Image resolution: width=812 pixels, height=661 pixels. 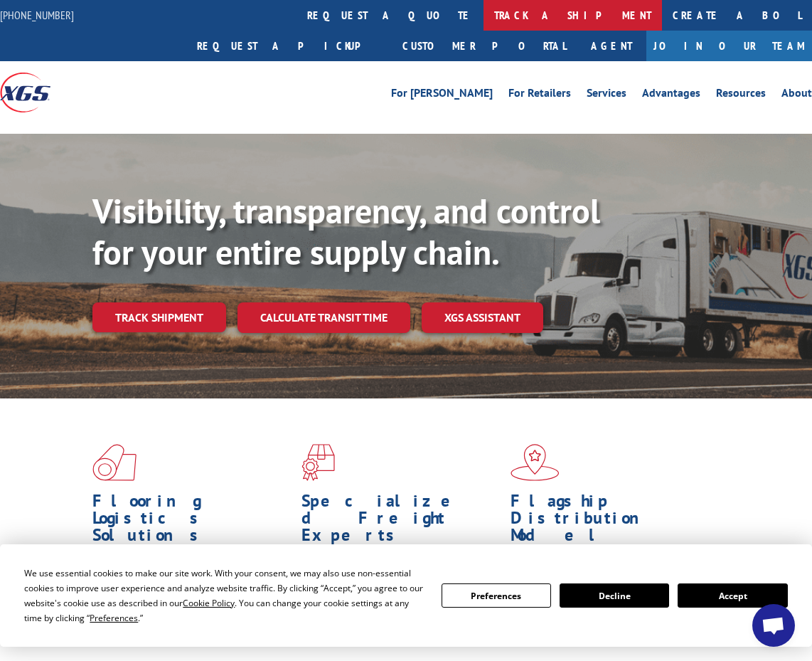 What do you see at coordinates (159, 317) in the screenshot?
I see `a: Track shipment` at bounding box center [159, 317].